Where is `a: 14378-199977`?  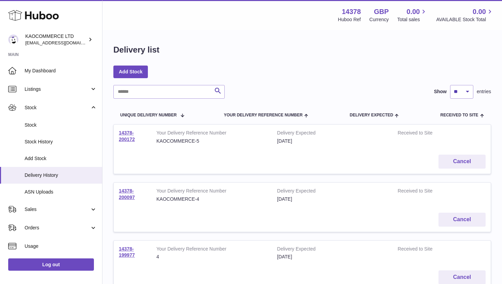
a: 14378-199977 is located at coordinates (127, 252).